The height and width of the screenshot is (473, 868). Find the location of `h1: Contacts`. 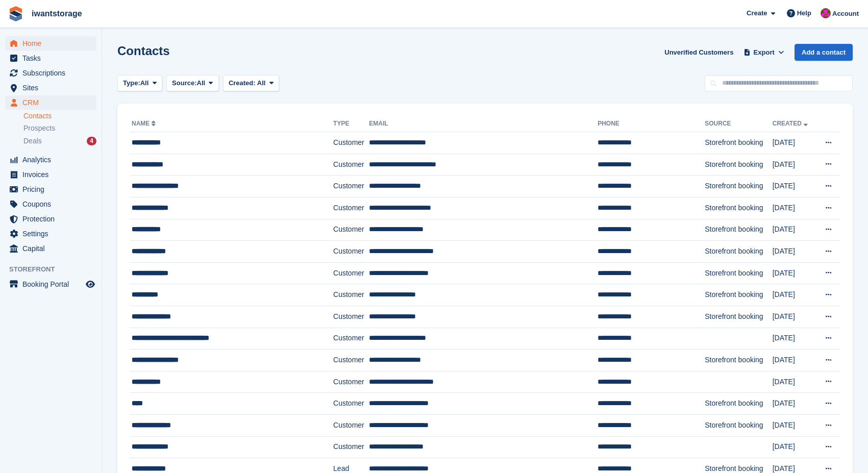

h1: Contacts is located at coordinates (144, 50).